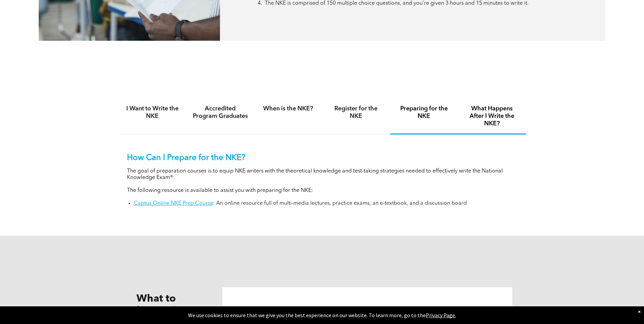  I want to click on h4: When is the NKE?, so click(288, 109).